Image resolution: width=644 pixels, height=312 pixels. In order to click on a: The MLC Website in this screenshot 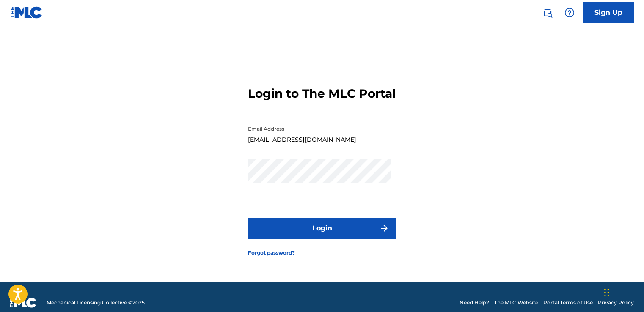, I will do `click(517, 303)`.